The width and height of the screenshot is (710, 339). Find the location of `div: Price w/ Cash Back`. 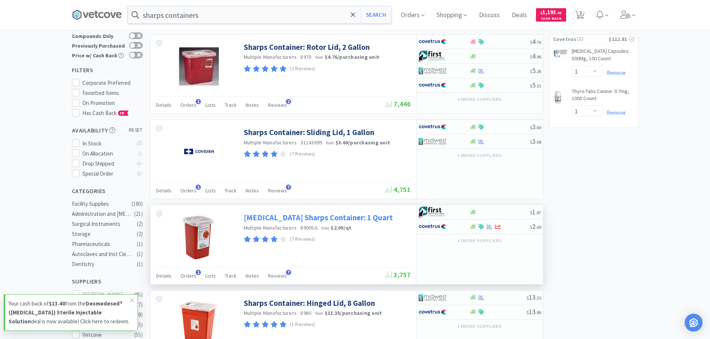

div: Price w/ Cash Back is located at coordinates (98, 55).